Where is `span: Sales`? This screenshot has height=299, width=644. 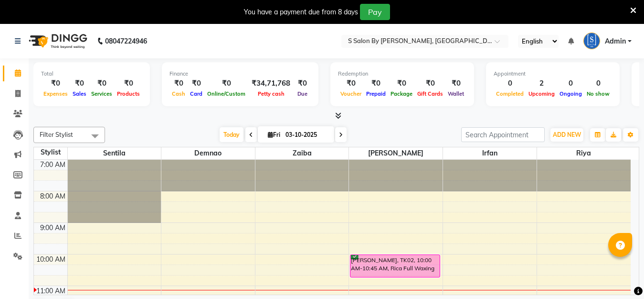 span: Sales is located at coordinates (79, 94).